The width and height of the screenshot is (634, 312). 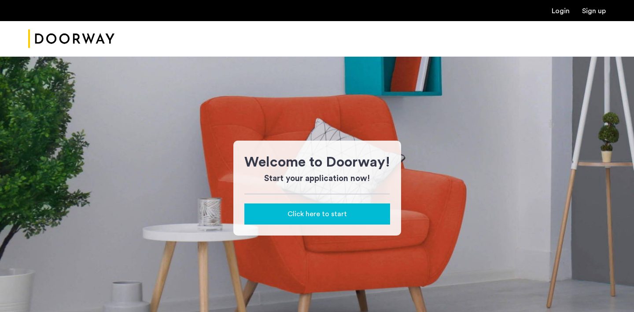 I want to click on h1: Welcome to Doorway!, so click(x=317, y=162).